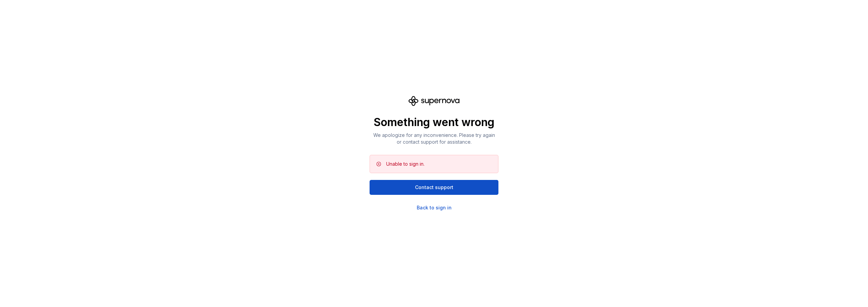  Describe the element at coordinates (434, 208) in the screenshot. I see `div: Back to sign in` at that location.